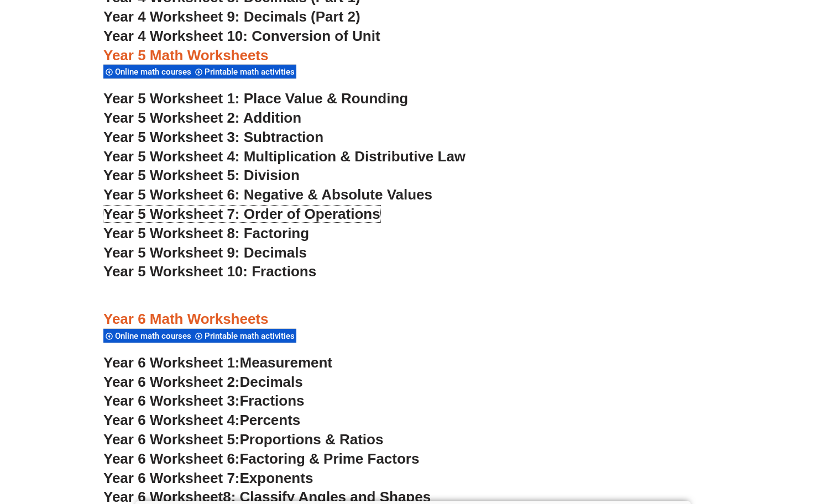  Describe the element at coordinates (232, 16) in the screenshot. I see `a: Year 4 Worksheet 9: Decimals (Part 2)` at that location.